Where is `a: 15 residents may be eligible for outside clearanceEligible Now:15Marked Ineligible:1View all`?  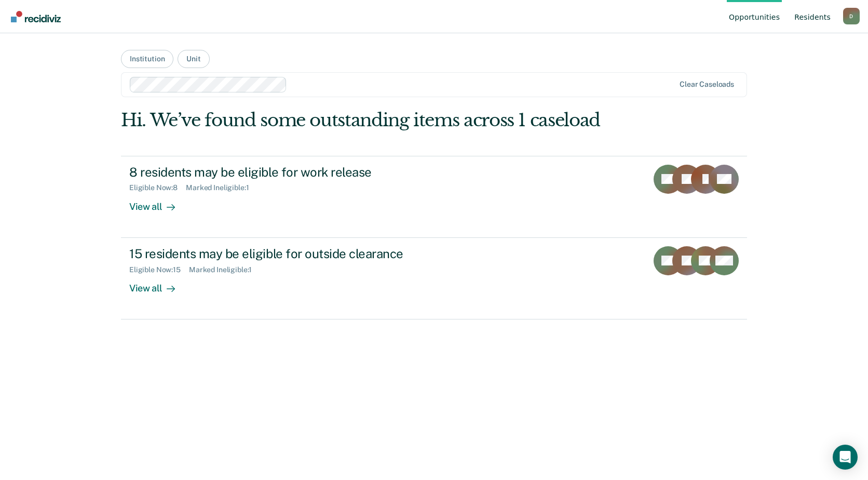 a: 15 residents may be eligible for outside clearanceEligible Now:15Marked Ineligible:1View all is located at coordinates (434, 278).